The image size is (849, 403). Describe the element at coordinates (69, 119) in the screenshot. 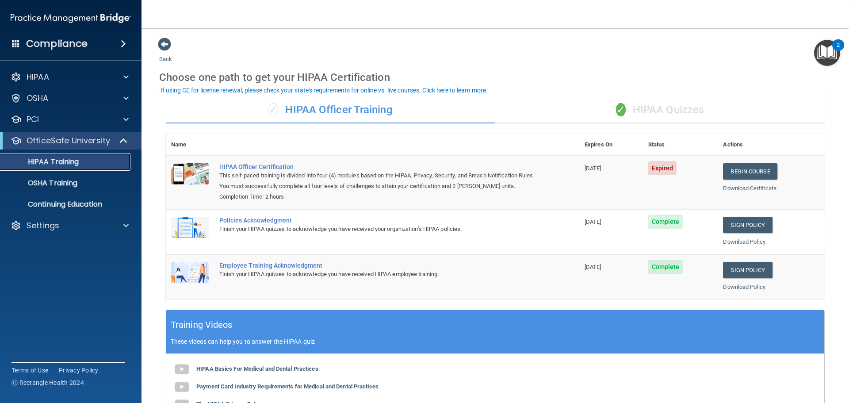

I see `a: PCI` at that location.